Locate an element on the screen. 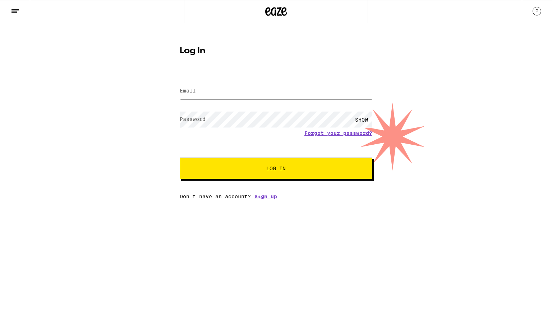 The height and width of the screenshot is (330, 552). a: Forgot your password? is located at coordinates (338, 133).